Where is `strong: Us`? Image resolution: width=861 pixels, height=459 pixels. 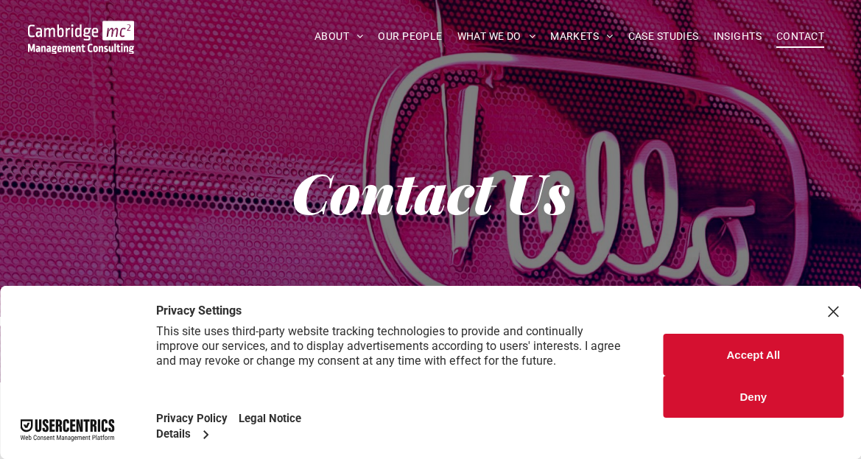 strong: Us is located at coordinates (538, 192).